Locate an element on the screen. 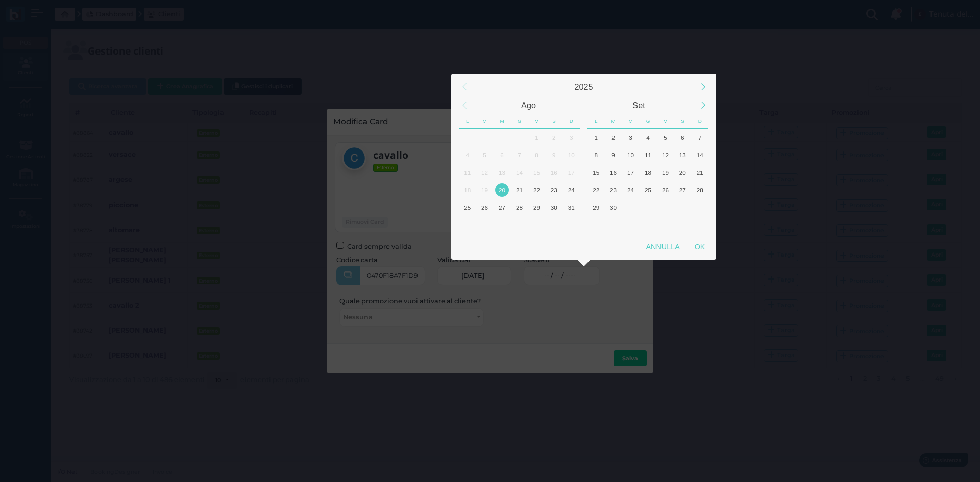 The width and height of the screenshot is (980, 482). div: Mercoledì, Agosto 13 is located at coordinates (502, 172).